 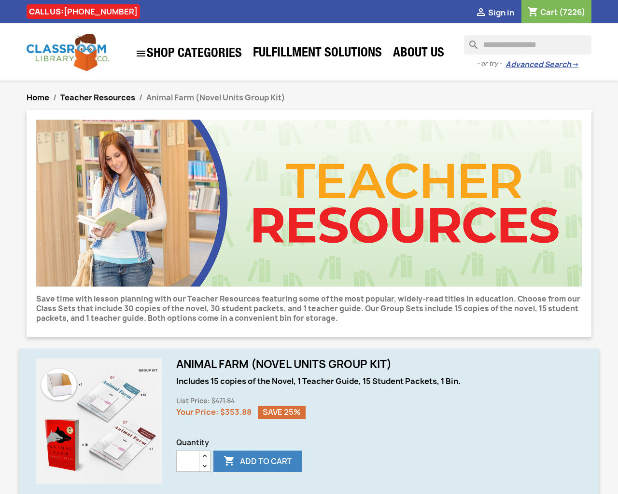 I want to click on a: SHOP CATEGORIES, so click(x=188, y=54).